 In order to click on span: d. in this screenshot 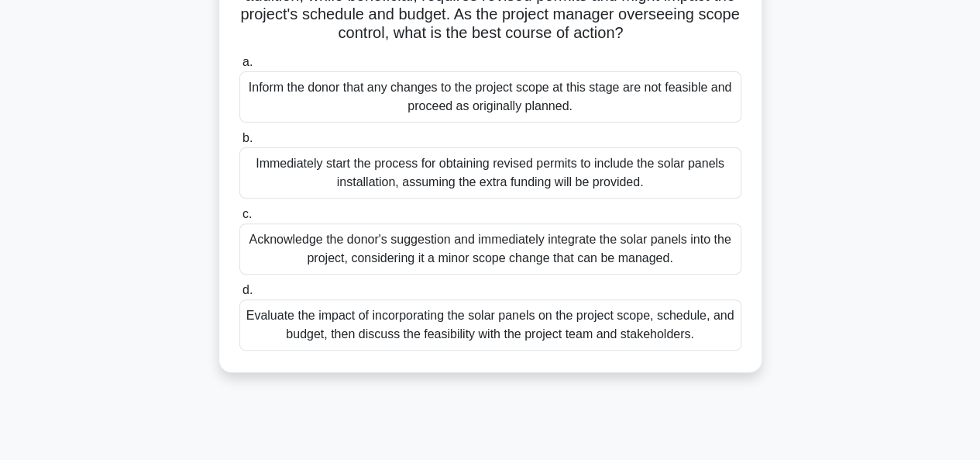, I will do `click(247, 289)`.